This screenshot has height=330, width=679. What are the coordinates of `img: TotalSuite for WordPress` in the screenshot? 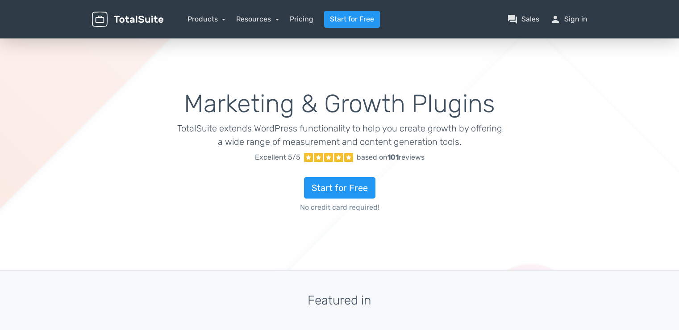 It's located at (128, 19).